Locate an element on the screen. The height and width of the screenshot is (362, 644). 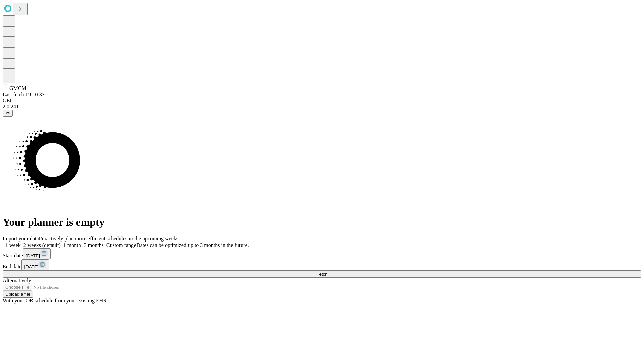
span: With your OR schedule from your existing EHR is located at coordinates (55, 301).